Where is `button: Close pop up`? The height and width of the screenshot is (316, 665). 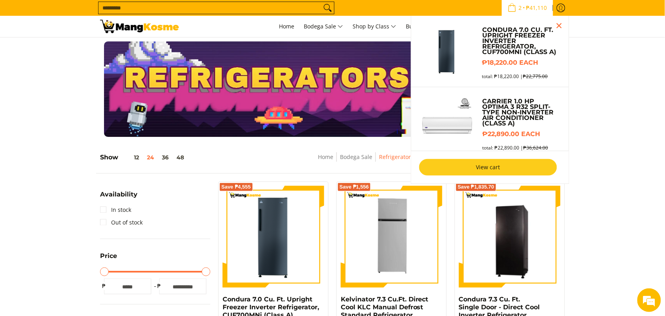 button: Close pop up is located at coordinates (559, 26).